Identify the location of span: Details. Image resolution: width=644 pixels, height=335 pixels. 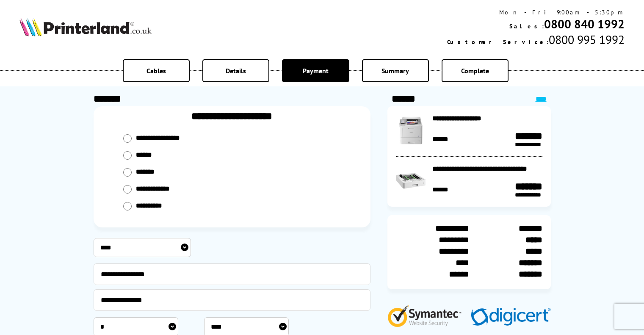
(236, 71).